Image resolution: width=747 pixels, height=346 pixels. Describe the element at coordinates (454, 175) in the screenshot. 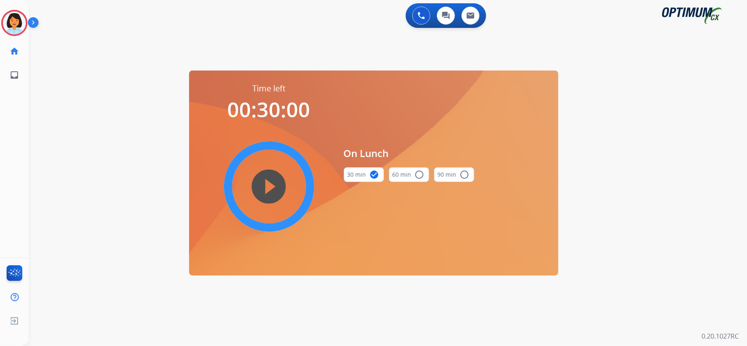

I see `button: 90 min` at that location.